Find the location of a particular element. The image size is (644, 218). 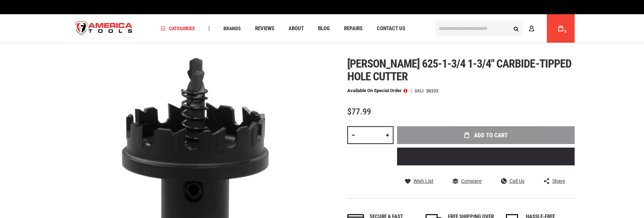

span: Compare is located at coordinates (471, 181).